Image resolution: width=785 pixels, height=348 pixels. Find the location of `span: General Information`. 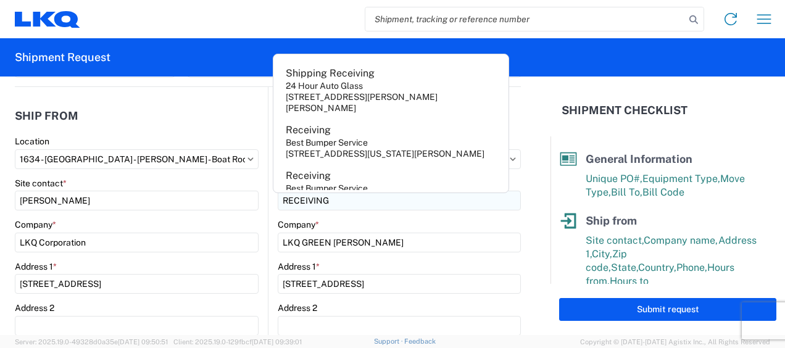

span: General Information is located at coordinates (638, 159).